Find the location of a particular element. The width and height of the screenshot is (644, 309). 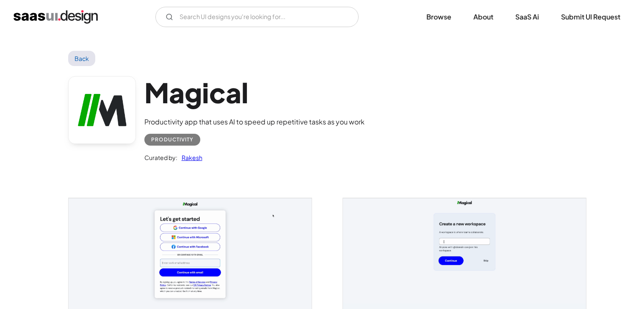

a: home is located at coordinates (56, 17).